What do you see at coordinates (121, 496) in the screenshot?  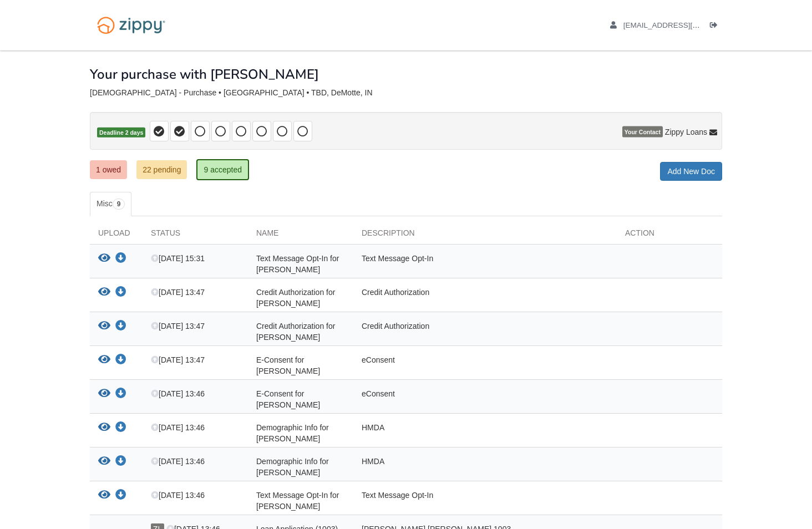 I see `a: Download Text Message Opt-In for Michell Lyn Santelik` at bounding box center [121, 496].